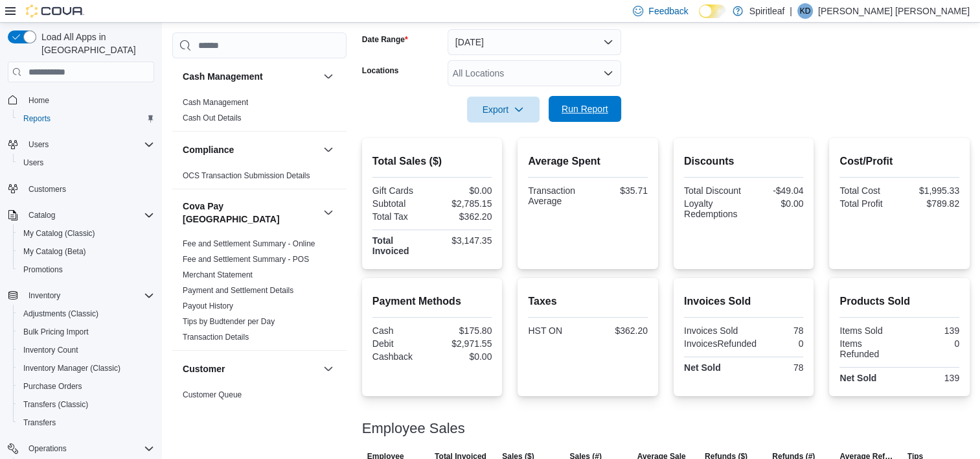 This screenshot has height=459, width=980. Describe the element at coordinates (259, 178) in the screenshot. I see `div: Compliance` at that location.